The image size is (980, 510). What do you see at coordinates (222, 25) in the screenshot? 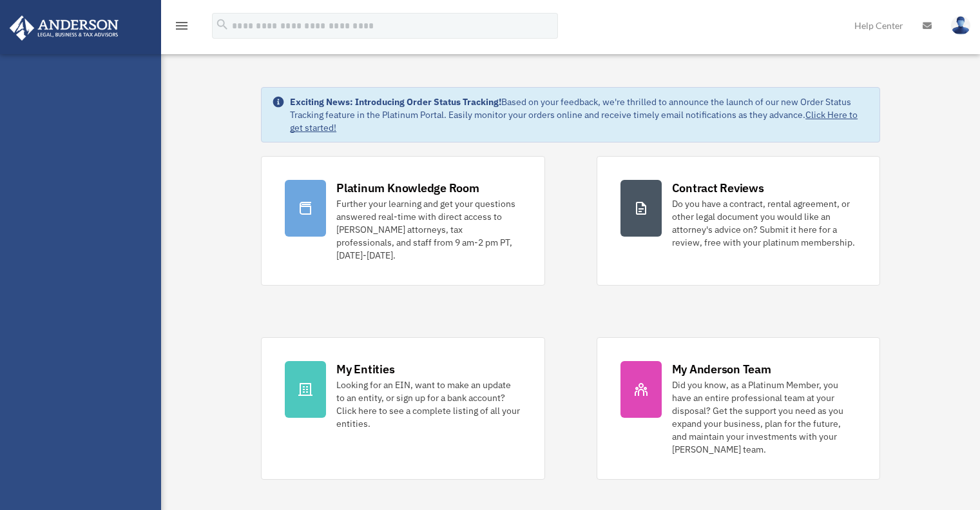
I see `i: search` at bounding box center [222, 25].